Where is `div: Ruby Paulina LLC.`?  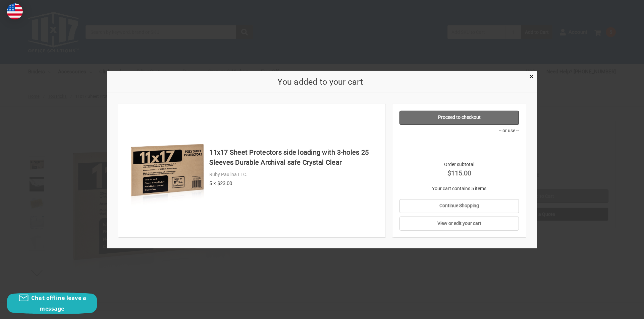 div: Ruby Paulina LLC. is located at coordinates (294, 174).